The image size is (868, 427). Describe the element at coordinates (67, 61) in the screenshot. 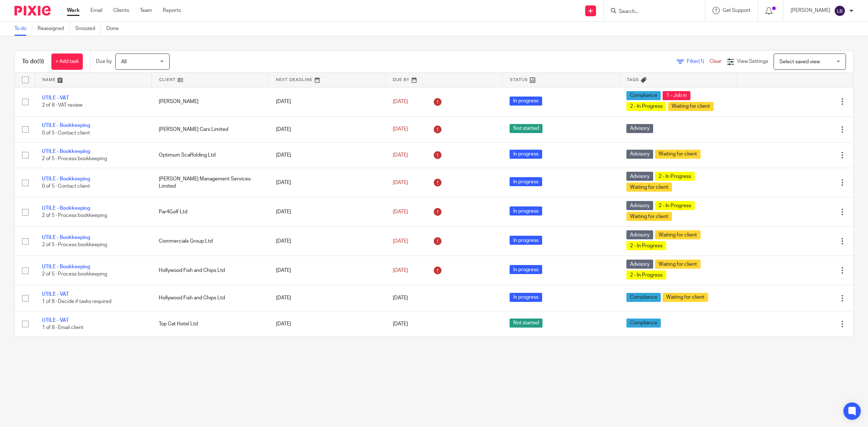

I see `a: + Add task` at that location.